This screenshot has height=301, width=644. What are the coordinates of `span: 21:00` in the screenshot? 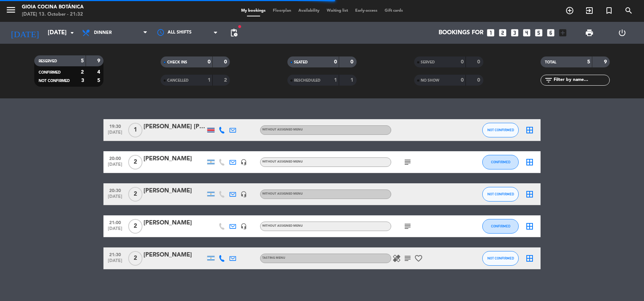 It's located at (115, 222).